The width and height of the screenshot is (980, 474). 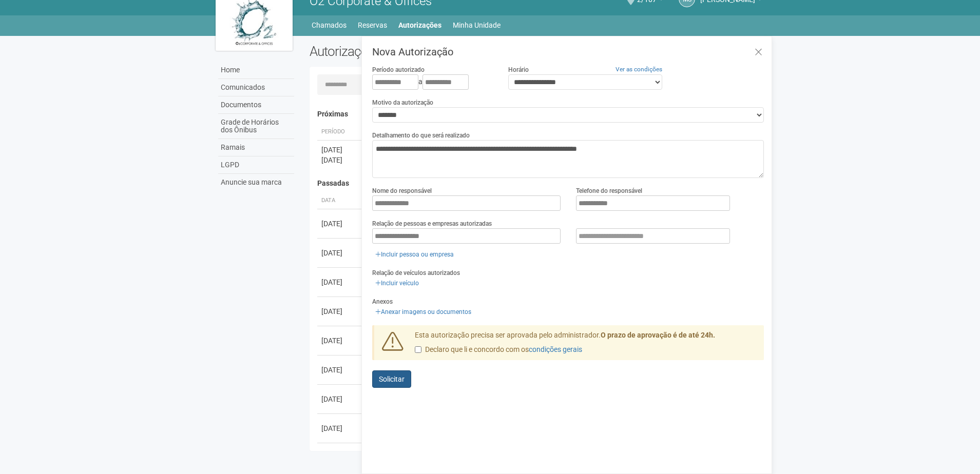 What do you see at coordinates (256, 70) in the screenshot?
I see `a: Home` at bounding box center [256, 70].